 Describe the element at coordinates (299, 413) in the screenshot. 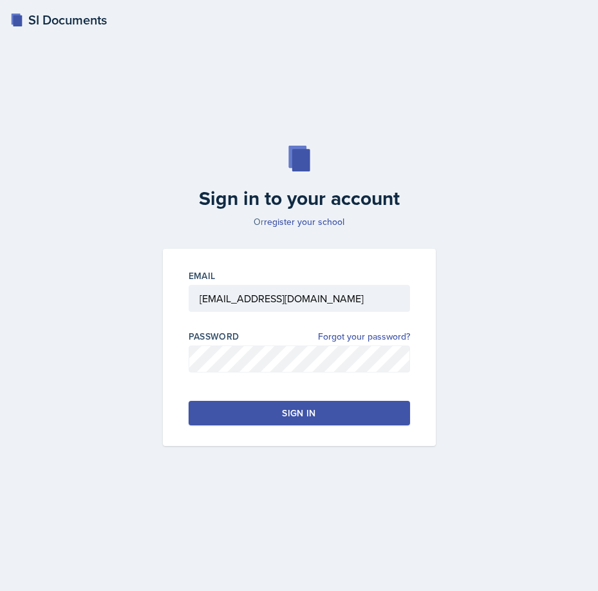

I see `button: Sign in` at that location.